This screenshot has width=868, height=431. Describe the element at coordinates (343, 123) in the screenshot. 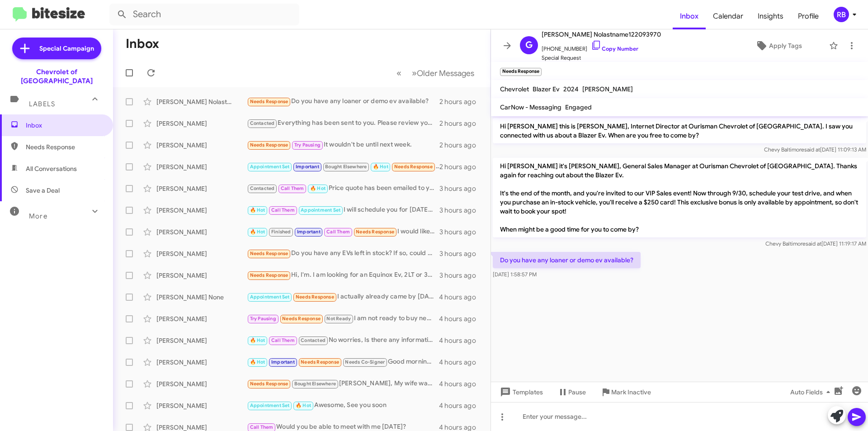

I see `div: Everything has been sent to you. Please review your email and text` at that location.